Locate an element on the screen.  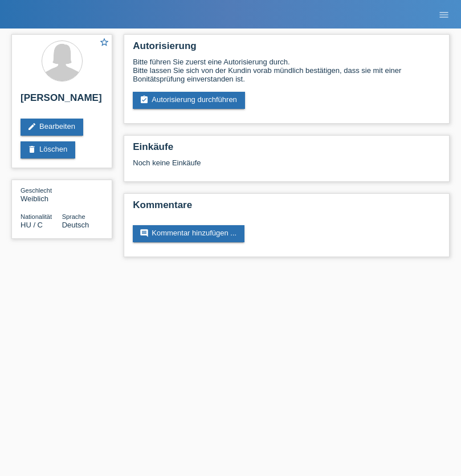
i: menu is located at coordinates (444, 15).